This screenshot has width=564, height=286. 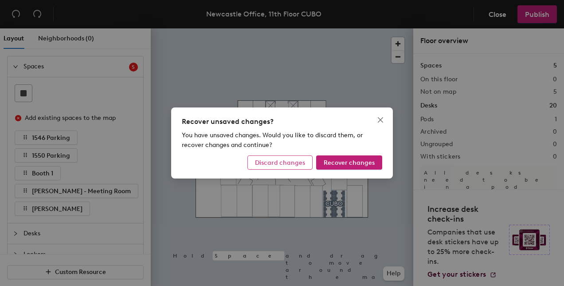 I want to click on span: Discard changes, so click(x=280, y=162).